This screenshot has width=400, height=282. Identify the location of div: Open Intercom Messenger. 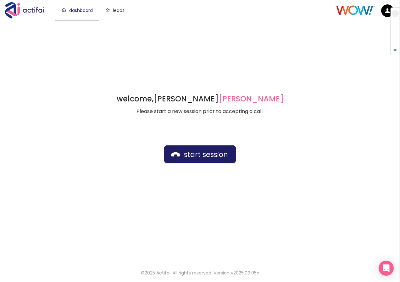
(386, 268).